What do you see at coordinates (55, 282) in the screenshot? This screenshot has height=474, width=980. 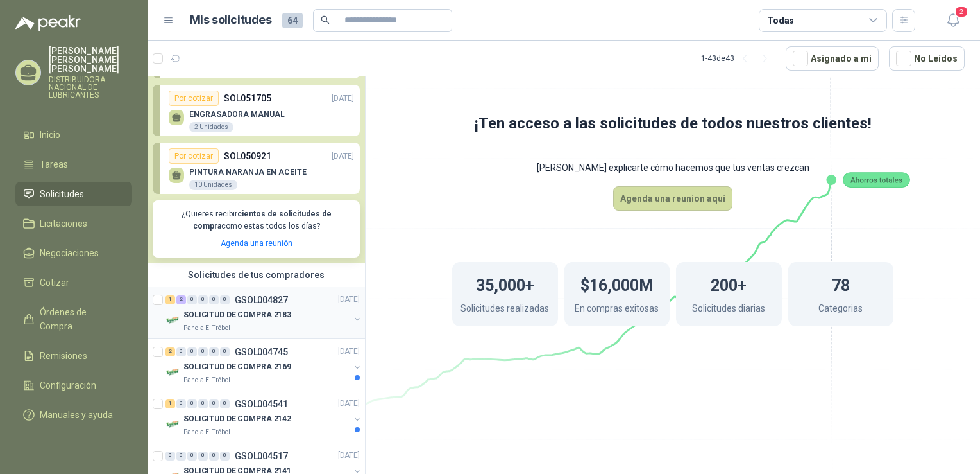 I see `span: Cotizar` at bounding box center [55, 282].